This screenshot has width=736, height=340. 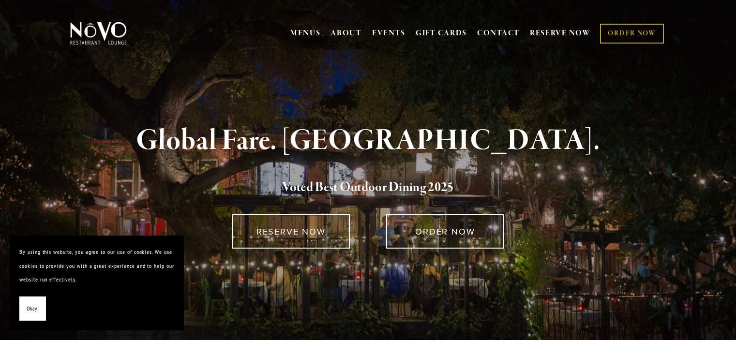 I want to click on a: MENUS, so click(x=305, y=33).